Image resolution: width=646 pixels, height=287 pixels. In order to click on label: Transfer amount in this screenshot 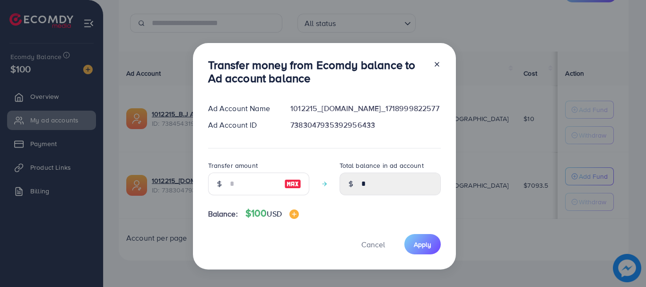, I will do `click(233, 166)`.